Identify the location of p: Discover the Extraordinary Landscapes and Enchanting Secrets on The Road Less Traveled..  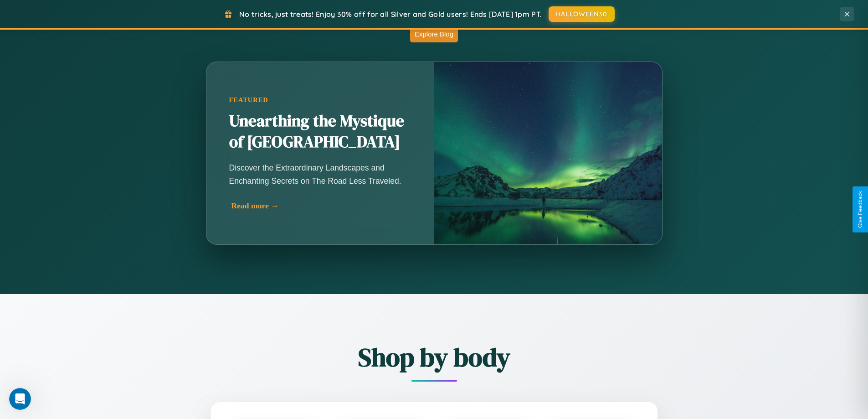
(320, 174).